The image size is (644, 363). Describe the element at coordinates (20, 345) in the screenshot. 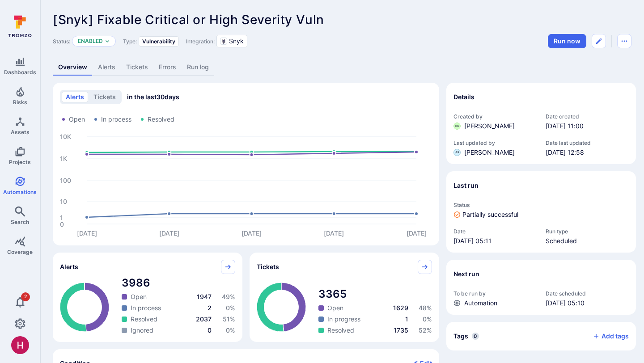

I see `div: Harshil Parikh` at that location.